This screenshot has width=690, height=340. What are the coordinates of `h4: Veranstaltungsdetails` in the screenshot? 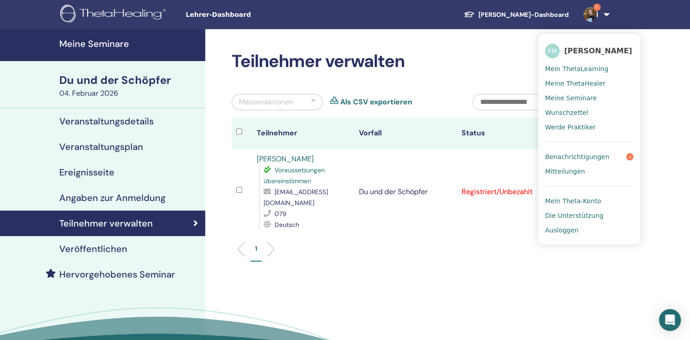 It's located at (106, 121).